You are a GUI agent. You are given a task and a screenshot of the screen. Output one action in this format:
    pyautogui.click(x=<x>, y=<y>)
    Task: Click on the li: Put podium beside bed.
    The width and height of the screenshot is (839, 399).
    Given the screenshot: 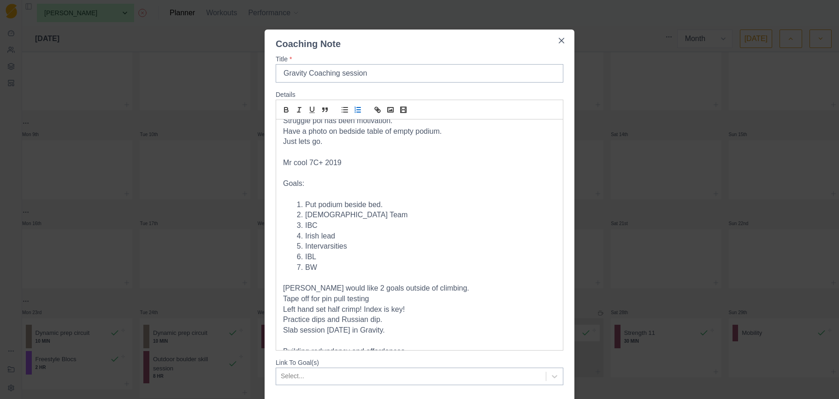 What is the action you would take?
    pyautogui.click(x=425, y=205)
    